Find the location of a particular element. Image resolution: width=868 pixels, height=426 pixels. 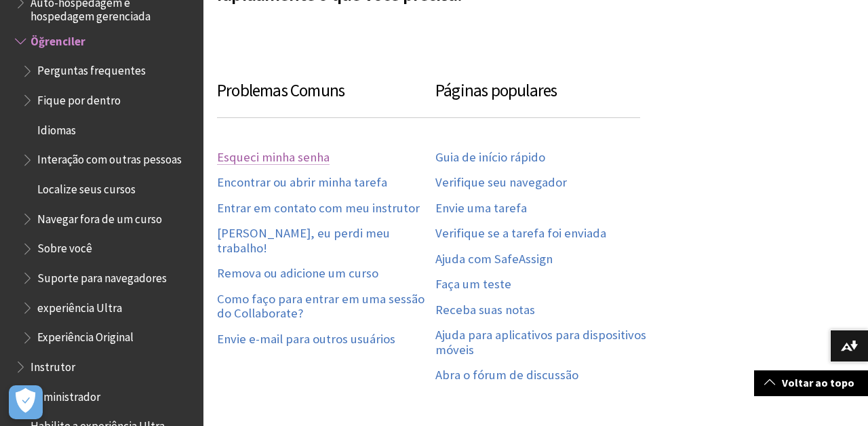

a: Remova ou adicione um curso is located at coordinates (298, 273).